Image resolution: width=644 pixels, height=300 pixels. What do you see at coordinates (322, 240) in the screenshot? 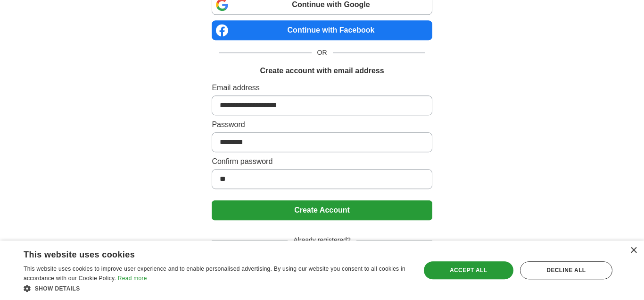
I see `span: Already registered?` at bounding box center [322, 240].